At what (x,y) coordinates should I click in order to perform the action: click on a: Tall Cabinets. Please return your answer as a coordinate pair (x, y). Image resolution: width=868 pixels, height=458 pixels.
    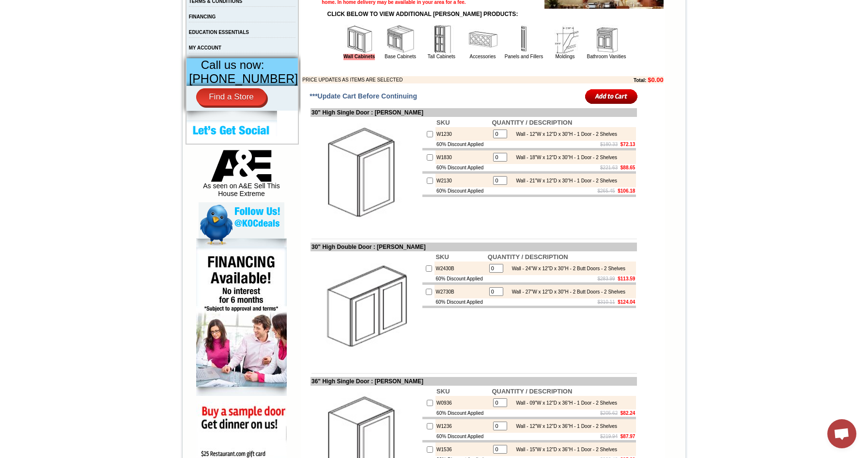
    Looking at the image, I should click on (441, 56).